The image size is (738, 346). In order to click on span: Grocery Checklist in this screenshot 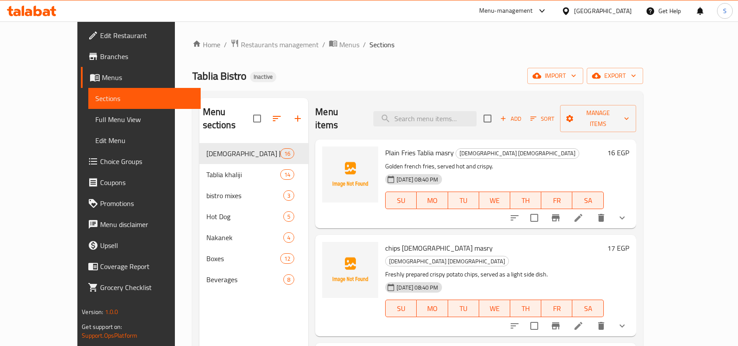, I will do `click(147, 287)`.